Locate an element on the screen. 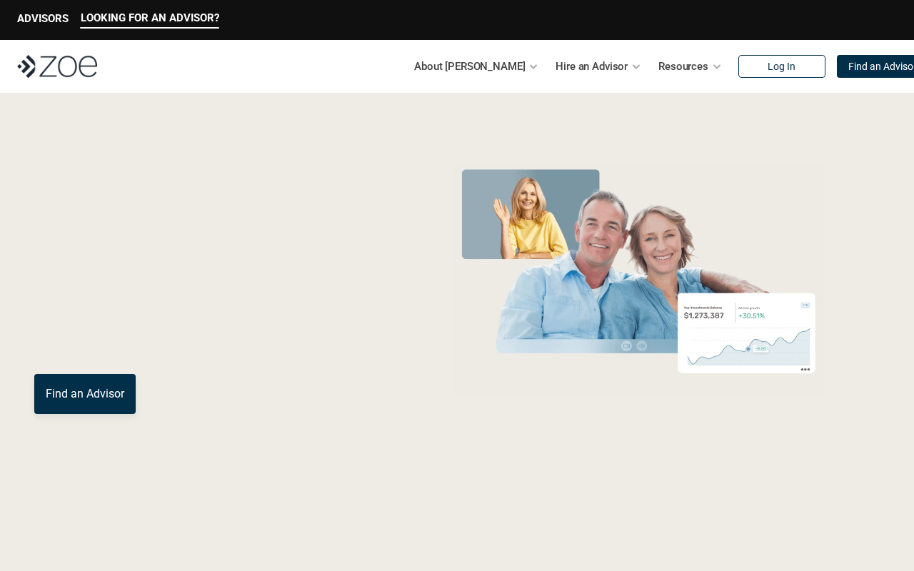 Image resolution: width=914 pixels, height=571 pixels. p: Log In is located at coordinates (781, 66).